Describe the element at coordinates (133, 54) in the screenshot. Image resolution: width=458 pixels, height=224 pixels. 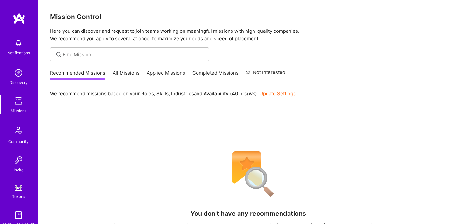
I see `input: Find Mission...` at that location.